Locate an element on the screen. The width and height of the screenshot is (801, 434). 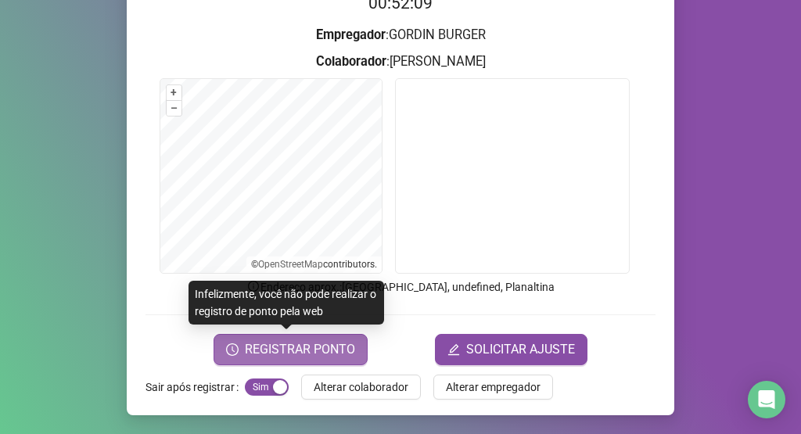
button: Alterar colaborador is located at coordinates (361, 387).